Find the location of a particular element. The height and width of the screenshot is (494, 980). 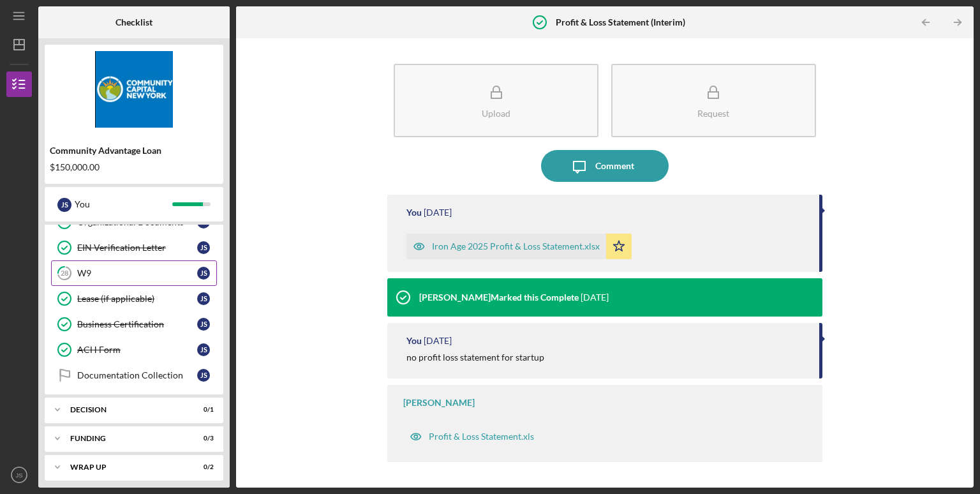

div: Upload is located at coordinates (496, 113).